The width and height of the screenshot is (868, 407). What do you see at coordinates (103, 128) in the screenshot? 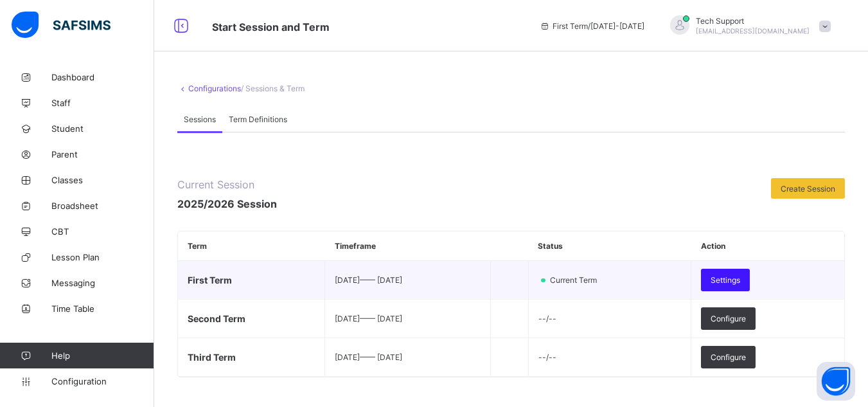
I see `span: Student` at bounding box center [103, 128].